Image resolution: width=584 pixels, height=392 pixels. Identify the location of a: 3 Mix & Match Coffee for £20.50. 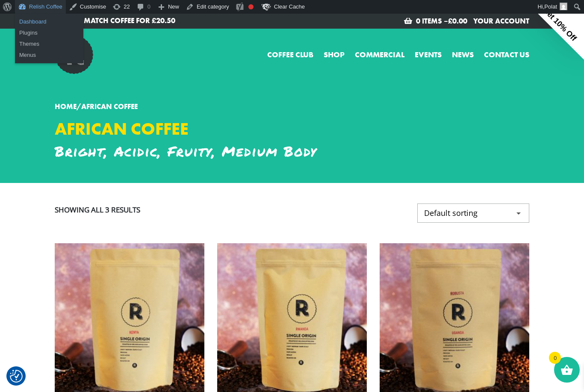
(170, 21).